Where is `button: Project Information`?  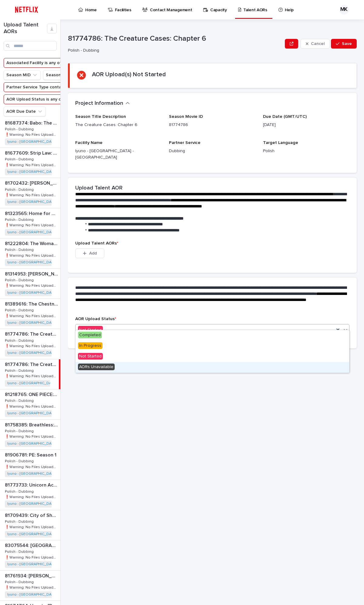 button: Project Information is located at coordinates (103, 104).